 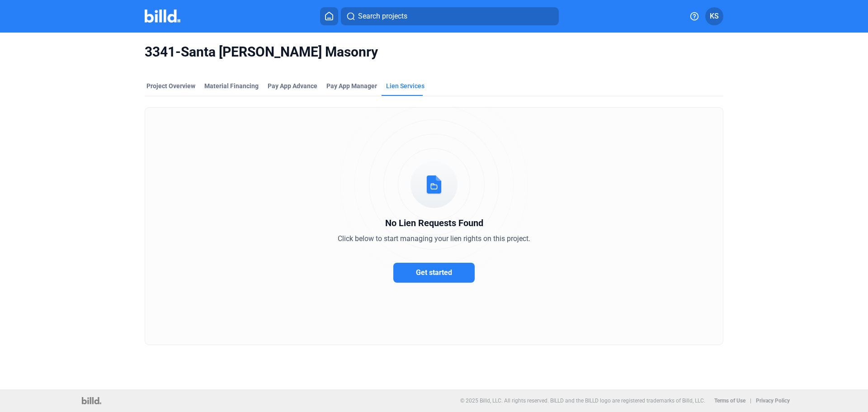 I want to click on div: Project Overview, so click(x=171, y=86).